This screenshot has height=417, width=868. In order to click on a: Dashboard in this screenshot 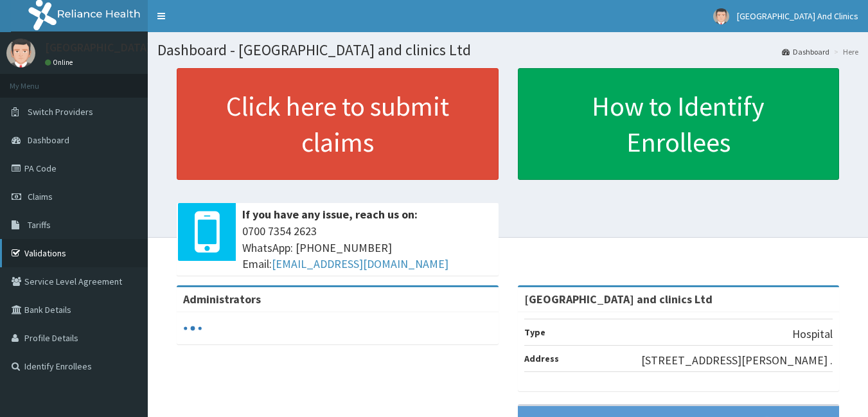, I will do `click(806, 51)`.